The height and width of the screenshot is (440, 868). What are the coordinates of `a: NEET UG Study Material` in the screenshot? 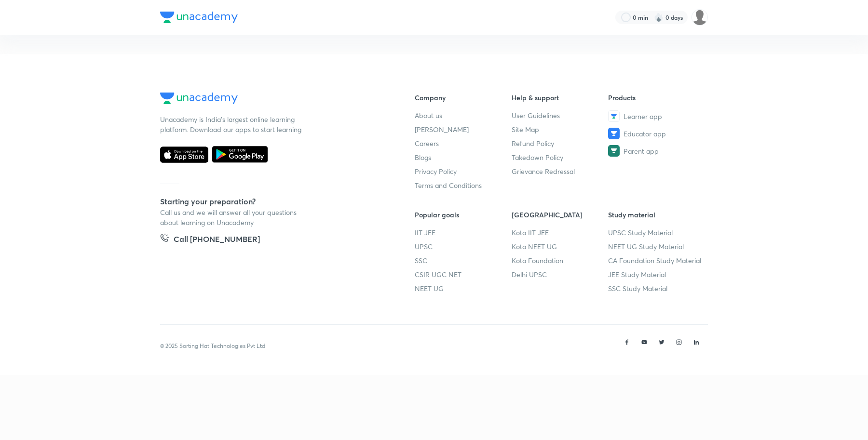 It's located at (656, 246).